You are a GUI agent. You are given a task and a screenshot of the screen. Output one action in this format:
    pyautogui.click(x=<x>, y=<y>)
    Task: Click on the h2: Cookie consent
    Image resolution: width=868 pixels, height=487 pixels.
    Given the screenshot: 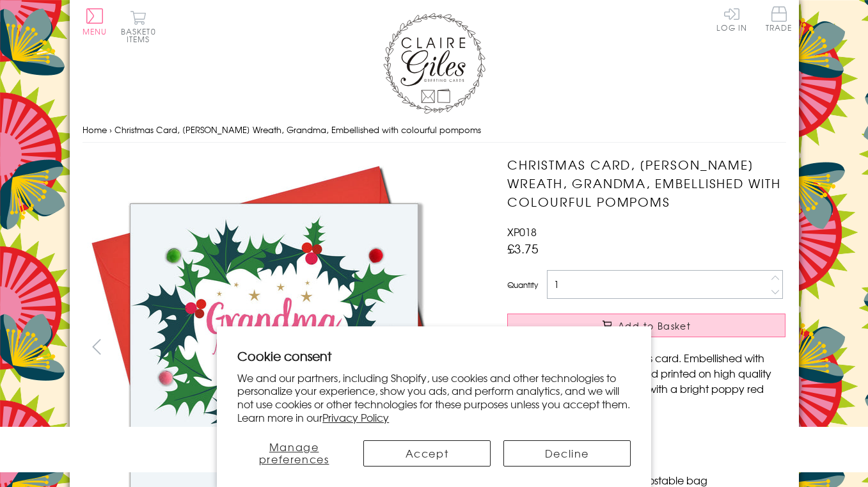 What is the action you would take?
    pyautogui.click(x=434, y=356)
    